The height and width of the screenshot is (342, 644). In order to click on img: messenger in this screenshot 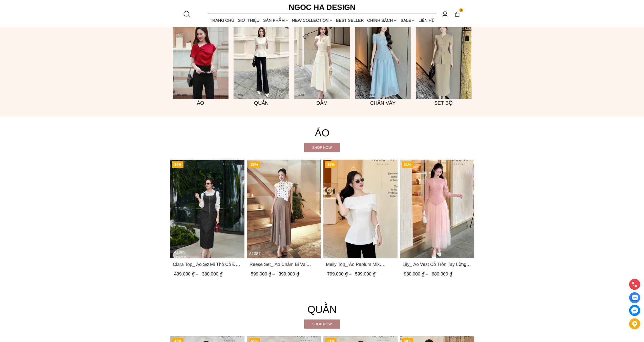, I will do `click(634, 310)`.